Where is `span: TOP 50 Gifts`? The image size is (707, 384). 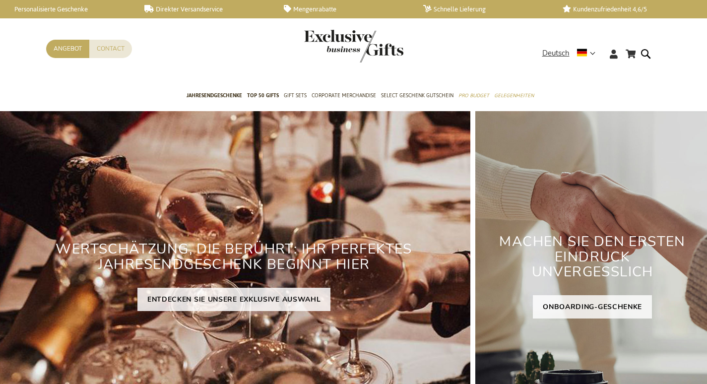 span: TOP 50 Gifts is located at coordinates (263, 95).